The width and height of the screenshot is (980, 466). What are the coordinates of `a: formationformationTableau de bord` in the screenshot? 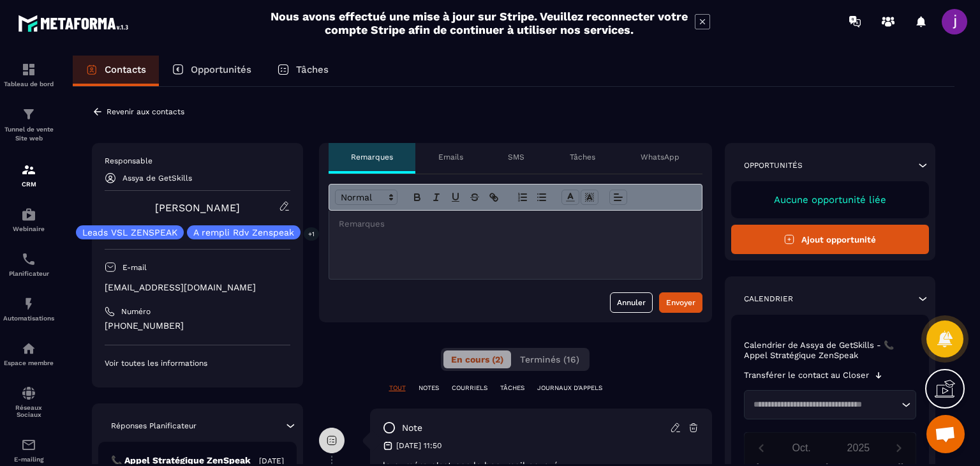 It's located at (29, 75).